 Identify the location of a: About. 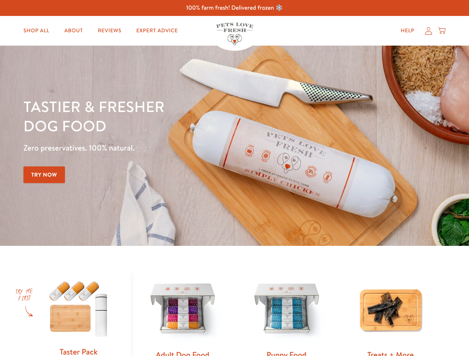
(74, 31).